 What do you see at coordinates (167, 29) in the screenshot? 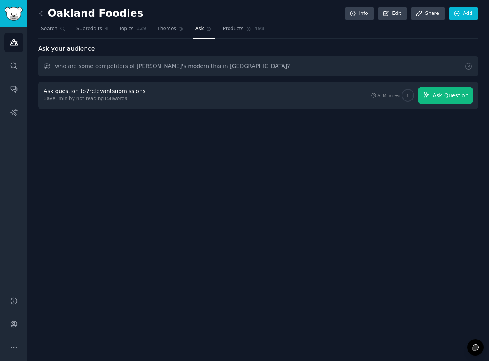
I see `span: Themes` at bounding box center [167, 29].